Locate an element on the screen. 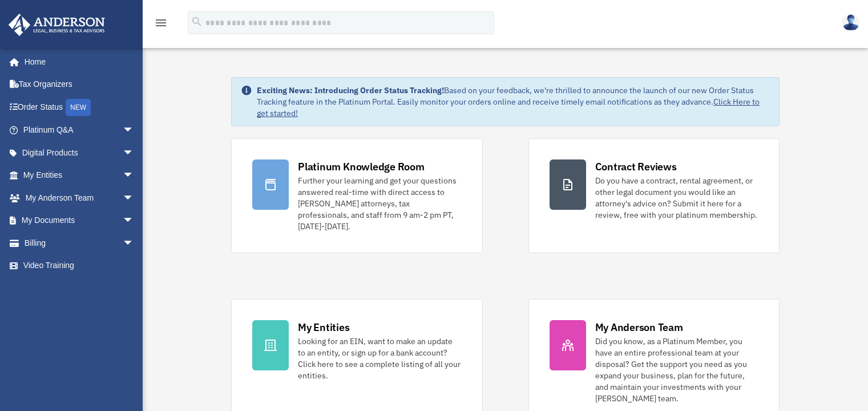 Image resolution: width=868 pixels, height=411 pixels. img: User Pic is located at coordinates (851, 23).